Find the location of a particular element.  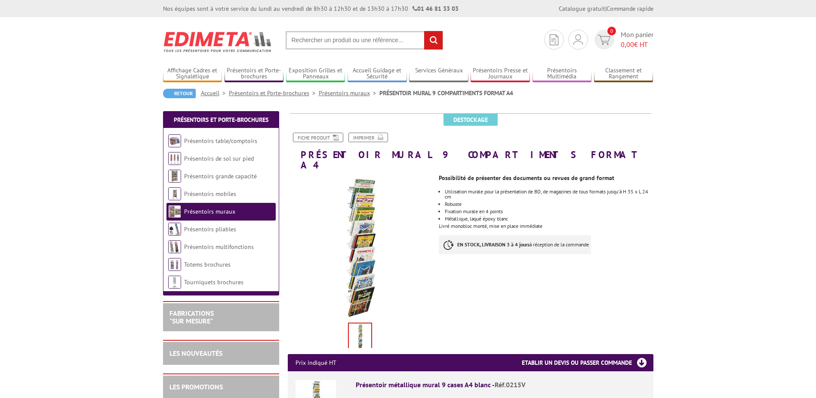

a: Fiche produit is located at coordinates (318, 137).